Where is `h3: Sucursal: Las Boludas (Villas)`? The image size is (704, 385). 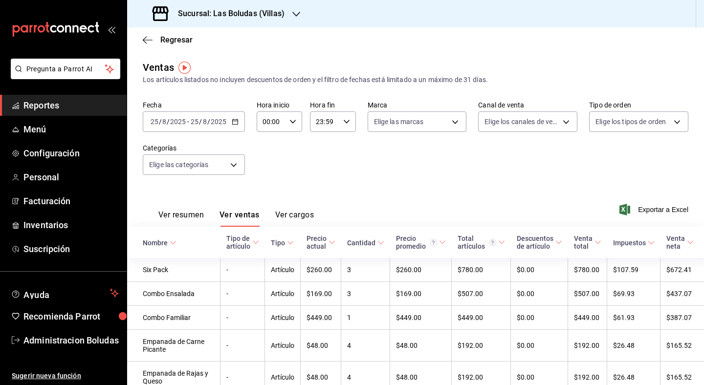 h3: Sucursal: Las Boludas (Villas) is located at coordinates (227, 14).